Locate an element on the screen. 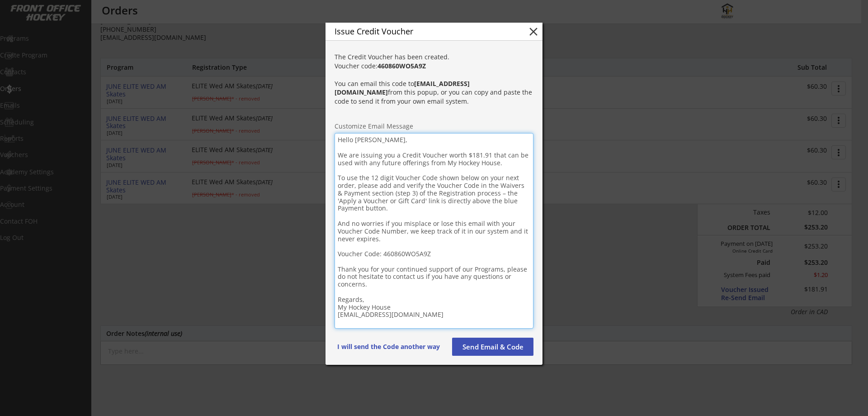 Image resolution: width=868 pixels, height=416 pixels. div: Issue Credit Voucher is located at coordinates (424, 32).